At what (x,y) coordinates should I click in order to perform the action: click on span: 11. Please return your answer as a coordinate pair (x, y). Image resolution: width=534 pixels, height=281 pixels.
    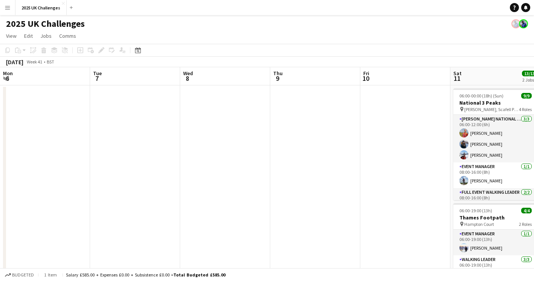
    Looking at the image, I should click on (457, 78).